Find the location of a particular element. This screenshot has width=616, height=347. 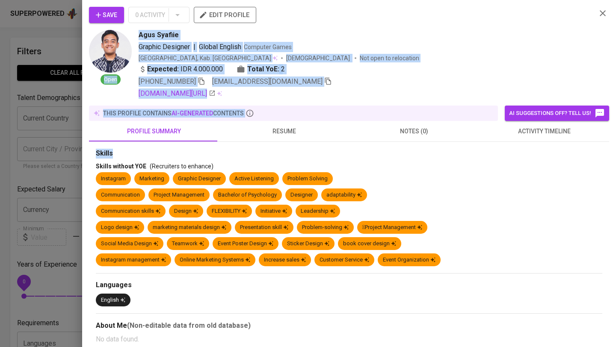

span: Agus Syafiie is located at coordinates (159, 35).